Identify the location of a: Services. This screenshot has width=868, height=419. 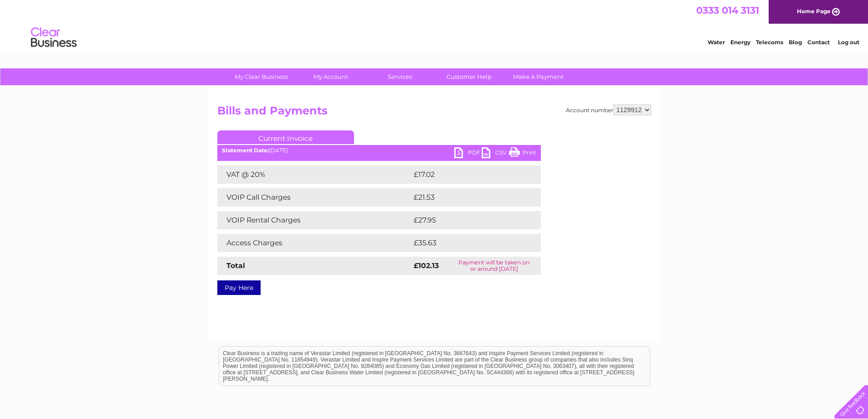
(399, 76).